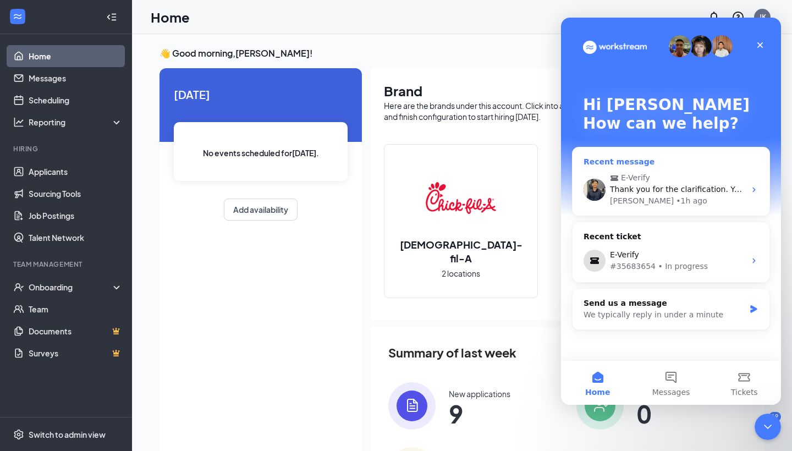 This screenshot has height=451, width=792. What do you see at coordinates (75, 309) in the screenshot?
I see `a: Team` at bounding box center [75, 309].